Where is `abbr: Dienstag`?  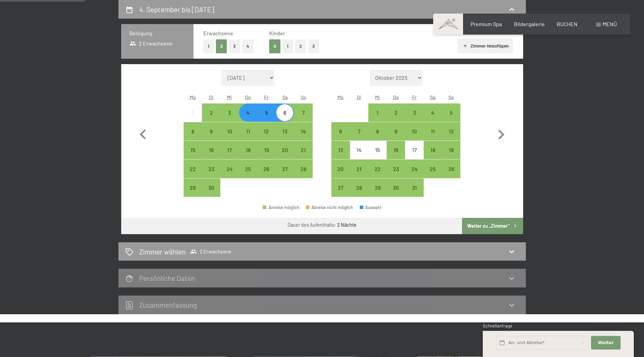 abbr: Dienstag is located at coordinates (359, 97).